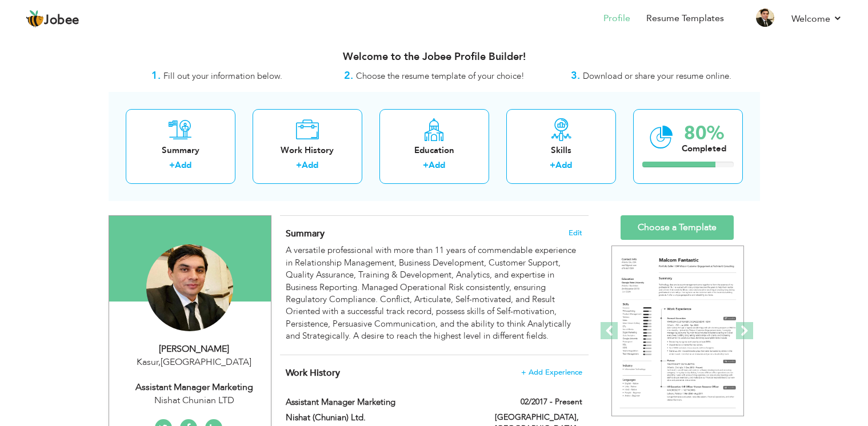 The width and height of the screenshot is (868, 426). I want to click on strong: 2., so click(349, 76).